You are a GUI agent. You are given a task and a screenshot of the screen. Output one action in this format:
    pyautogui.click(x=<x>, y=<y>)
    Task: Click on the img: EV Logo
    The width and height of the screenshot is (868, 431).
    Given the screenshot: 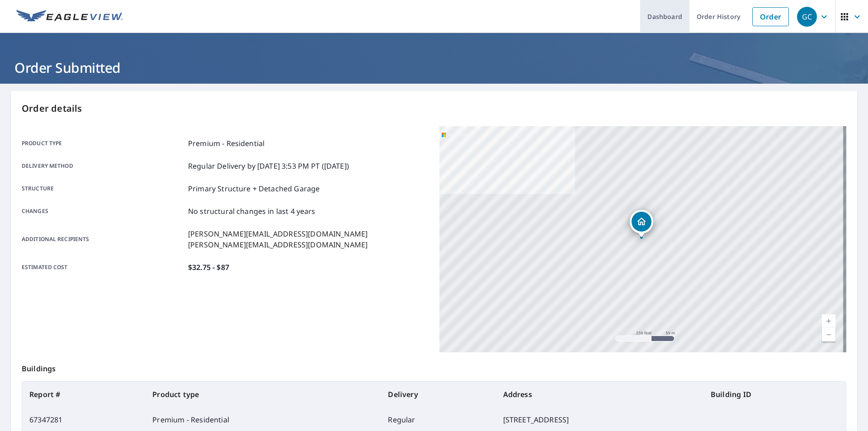 What is the action you would take?
    pyautogui.click(x=70, y=16)
    